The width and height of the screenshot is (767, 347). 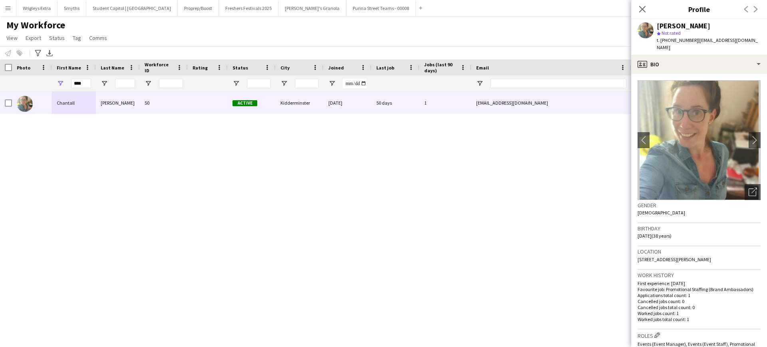 I want to click on span: Active, so click(x=245, y=103).